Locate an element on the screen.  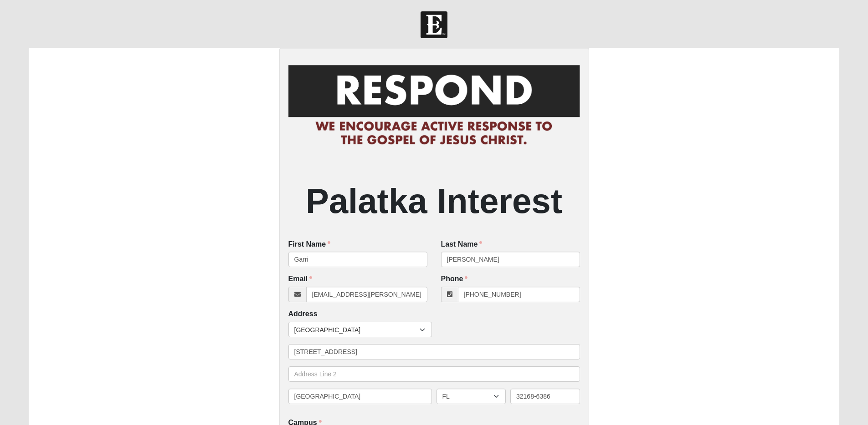
label: Last Name is located at coordinates (461, 245).